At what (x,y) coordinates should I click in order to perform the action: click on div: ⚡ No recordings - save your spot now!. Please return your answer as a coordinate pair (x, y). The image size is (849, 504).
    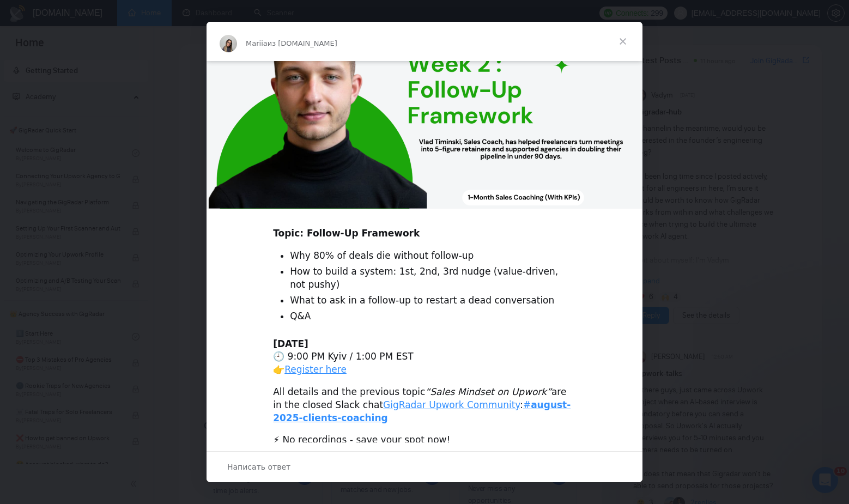
    Looking at the image, I should click on (424, 441).